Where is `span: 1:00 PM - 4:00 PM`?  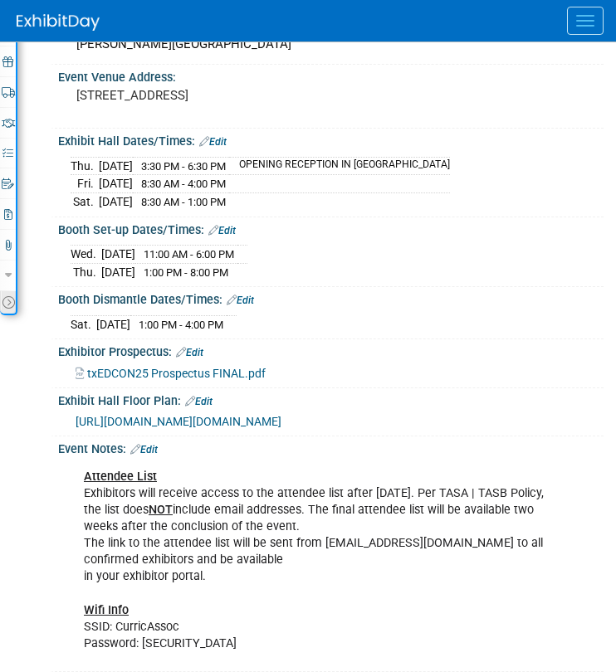
span: 1:00 PM - 4:00 PM is located at coordinates (181, 324).